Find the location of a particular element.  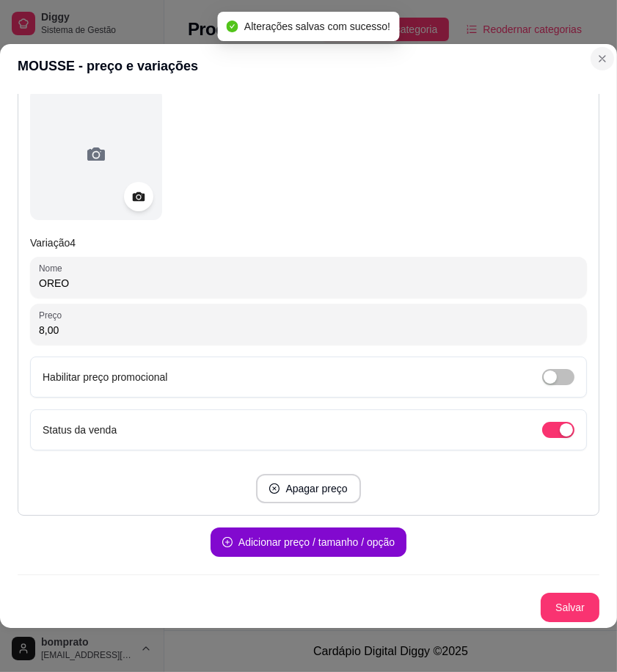

button: Salvar is located at coordinates (570, 607).